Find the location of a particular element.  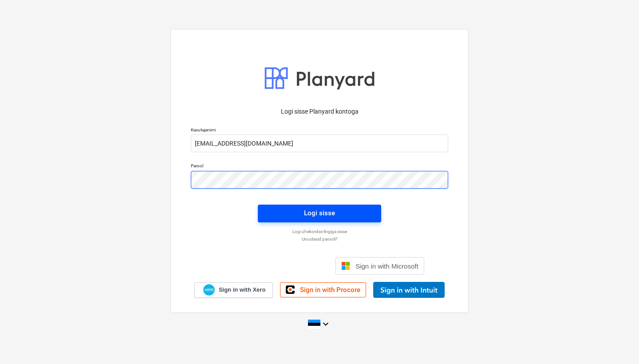

input: Kasutajanimi is located at coordinates (320, 143).